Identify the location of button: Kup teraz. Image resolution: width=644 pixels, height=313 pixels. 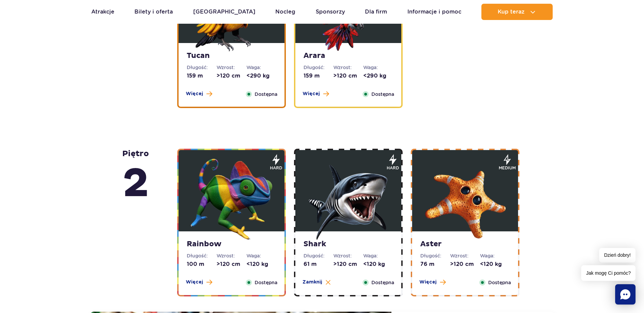
(517, 12).